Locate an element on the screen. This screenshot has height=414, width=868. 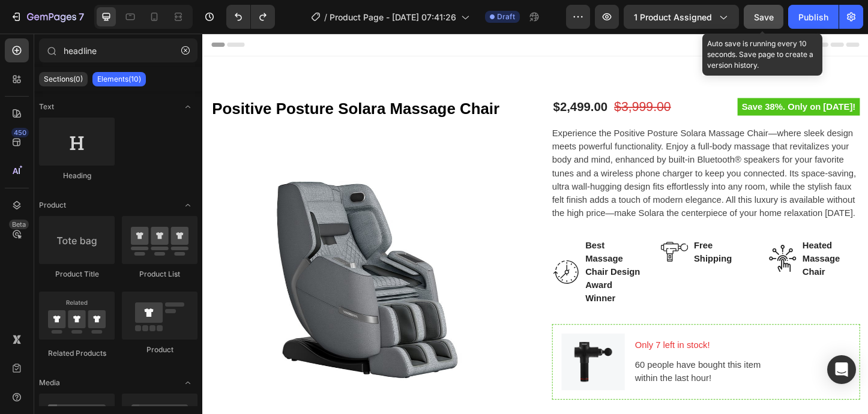
div: $3,999.00 is located at coordinates (476, 79).